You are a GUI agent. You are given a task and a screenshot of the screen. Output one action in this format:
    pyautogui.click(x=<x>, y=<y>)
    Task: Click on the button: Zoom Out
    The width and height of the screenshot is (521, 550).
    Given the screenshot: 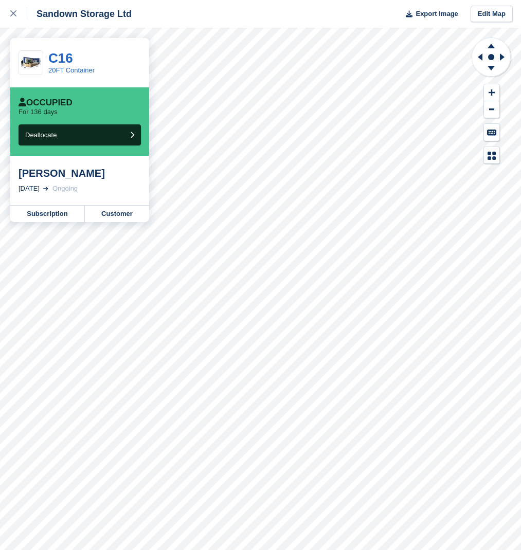 What is the action you would take?
    pyautogui.click(x=491, y=109)
    